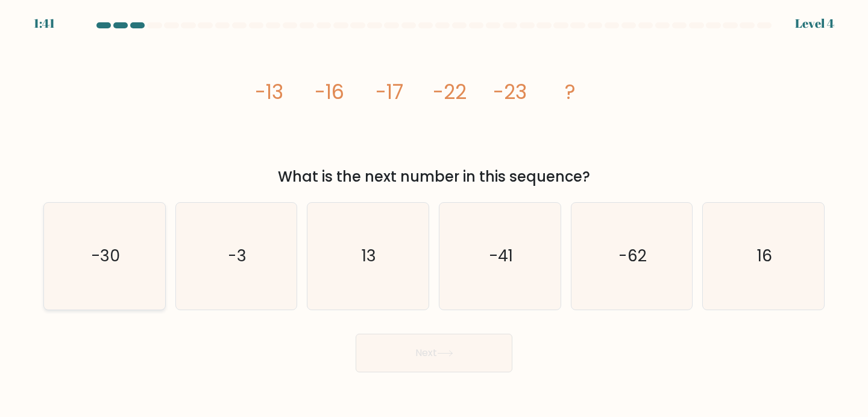 This screenshot has height=417, width=868. I want to click on tspan: -17, so click(389, 92).